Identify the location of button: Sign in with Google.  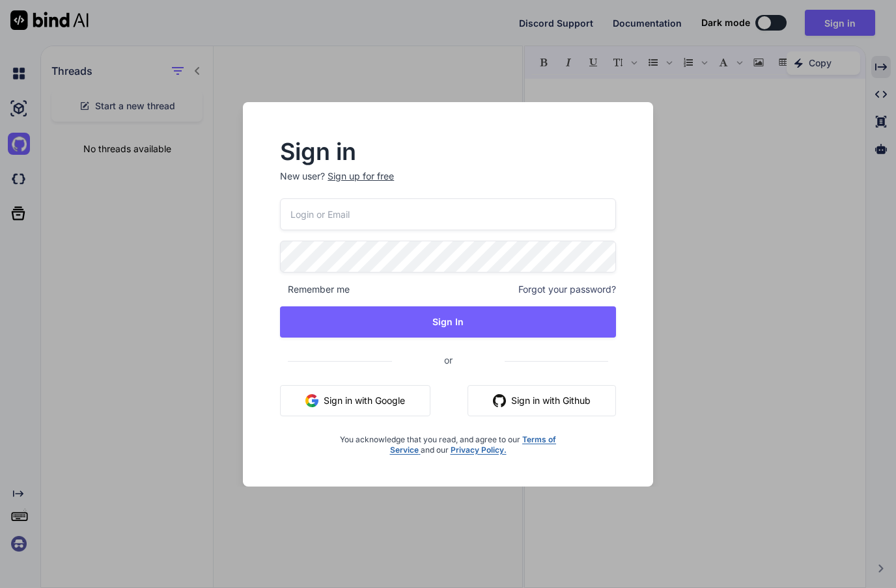
(355, 401).